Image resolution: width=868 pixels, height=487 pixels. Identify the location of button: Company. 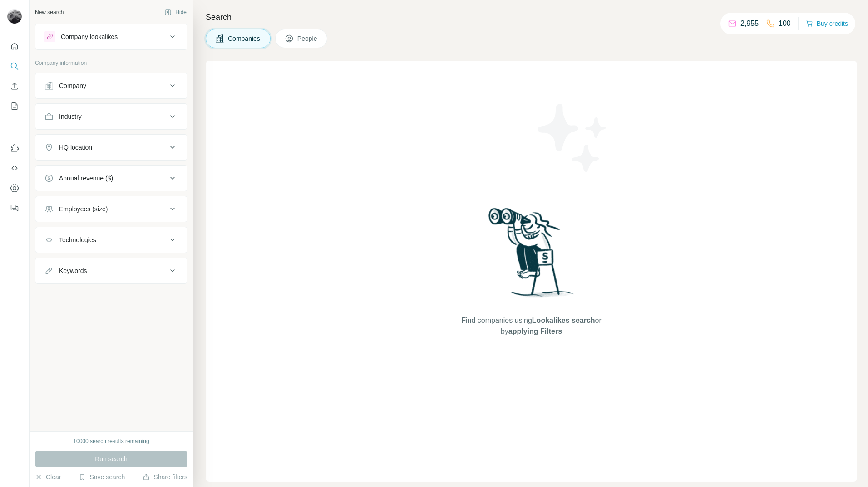
(111, 86).